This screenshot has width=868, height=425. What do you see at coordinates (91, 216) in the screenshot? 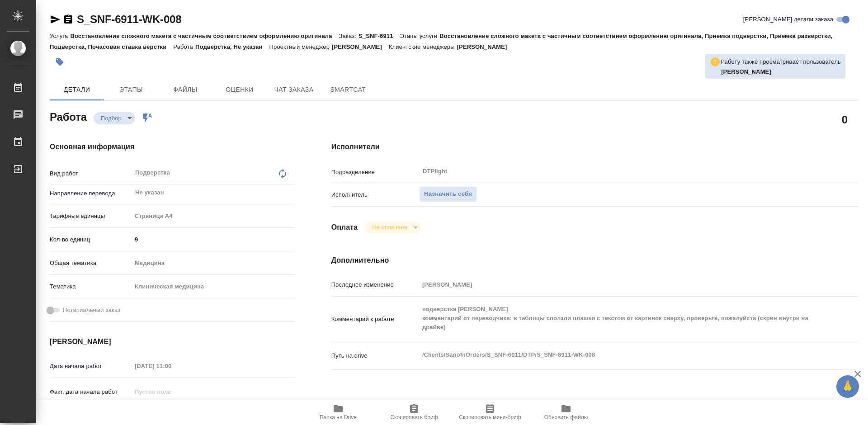
I see `p: Тарифные единицы` at bounding box center [91, 216].